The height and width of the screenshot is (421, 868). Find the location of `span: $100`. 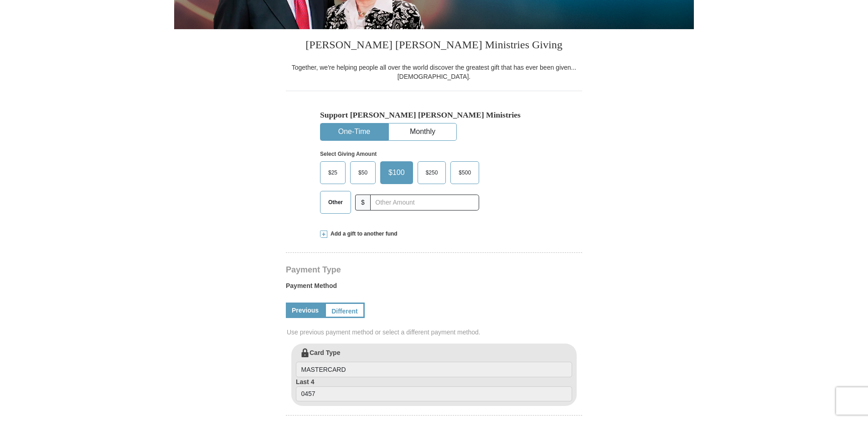

span: $100 is located at coordinates (396, 172).